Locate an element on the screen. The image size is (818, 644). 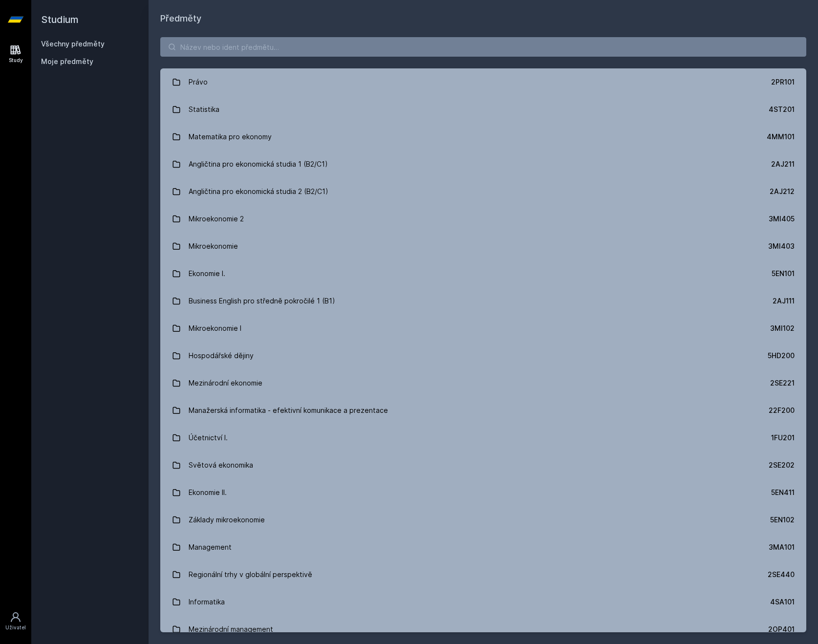
div: 5EN102 is located at coordinates (782, 520).